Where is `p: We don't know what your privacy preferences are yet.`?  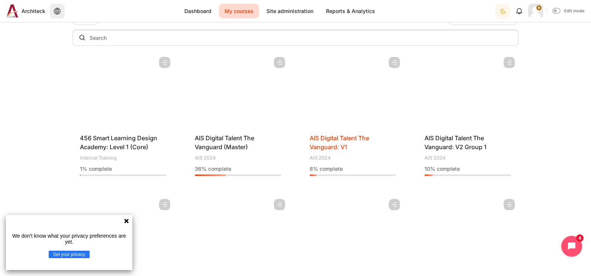
p: We don't know what your privacy preferences are yet. is located at coordinates (69, 239).